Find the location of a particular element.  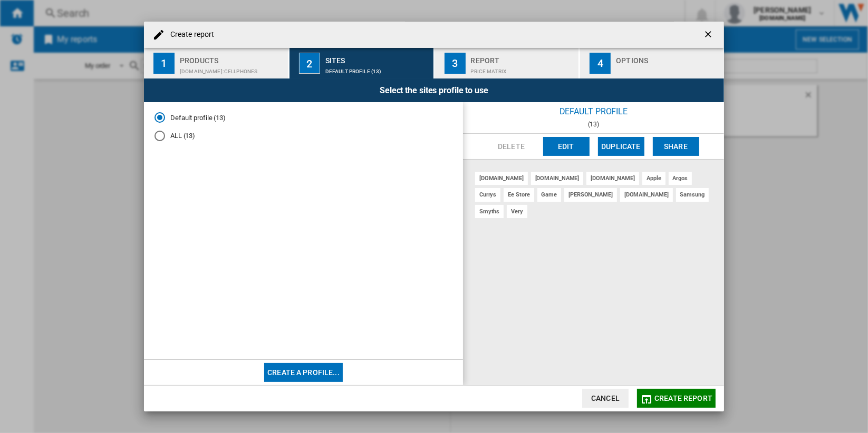

div: Default profile is located at coordinates (593, 111).